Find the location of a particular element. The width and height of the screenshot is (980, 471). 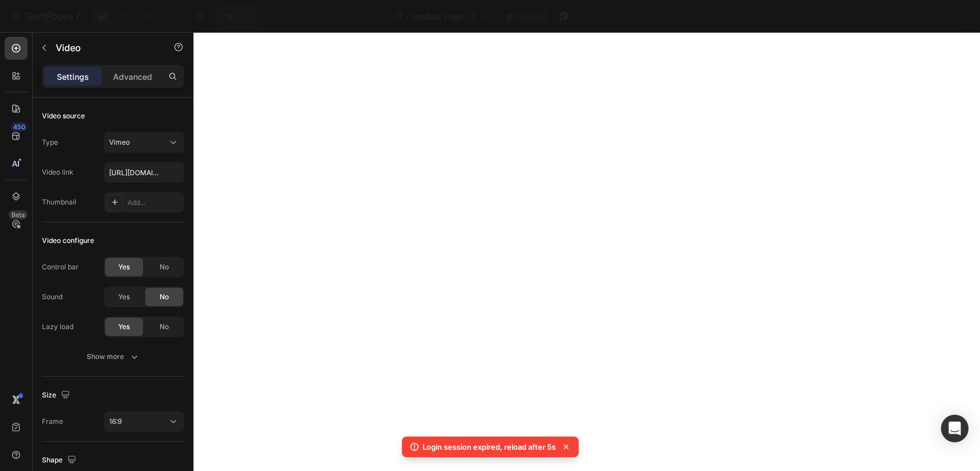

div: Sound is located at coordinates (52, 297).